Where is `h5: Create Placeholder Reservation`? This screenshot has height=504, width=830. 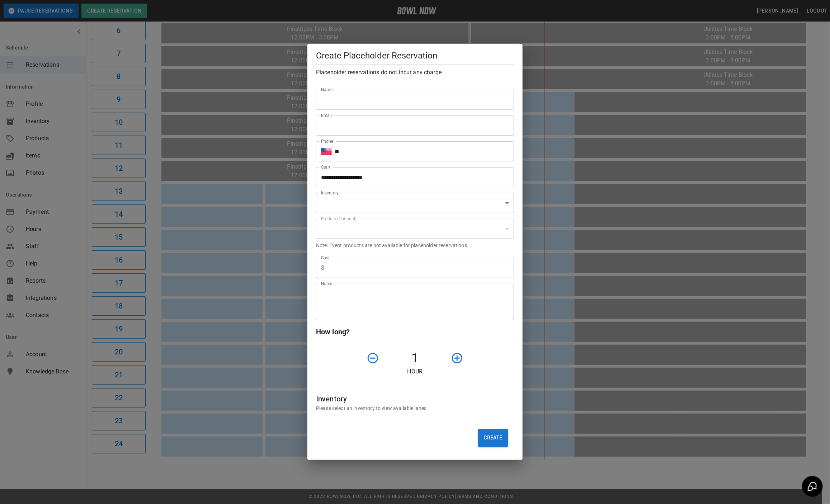
h5: Create Placeholder Reservation is located at coordinates (415, 55).